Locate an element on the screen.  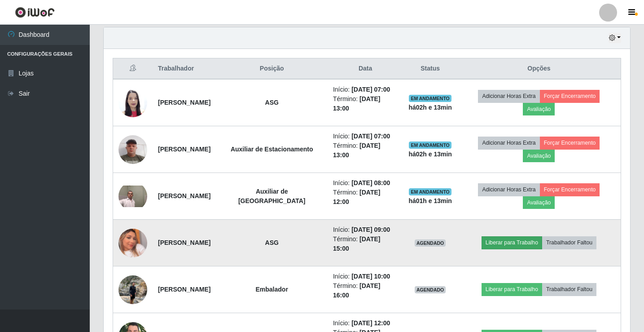
th: Status is located at coordinates (430, 69).